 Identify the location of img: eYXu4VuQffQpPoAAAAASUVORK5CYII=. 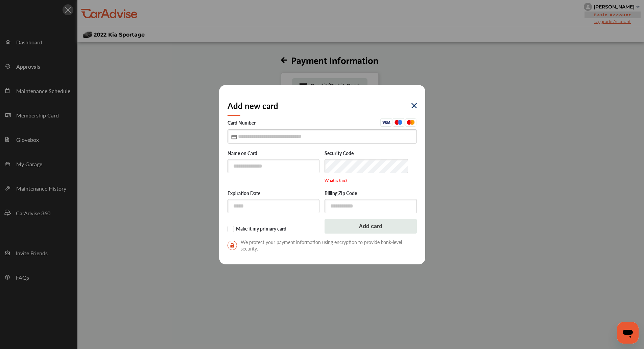
(414, 106).